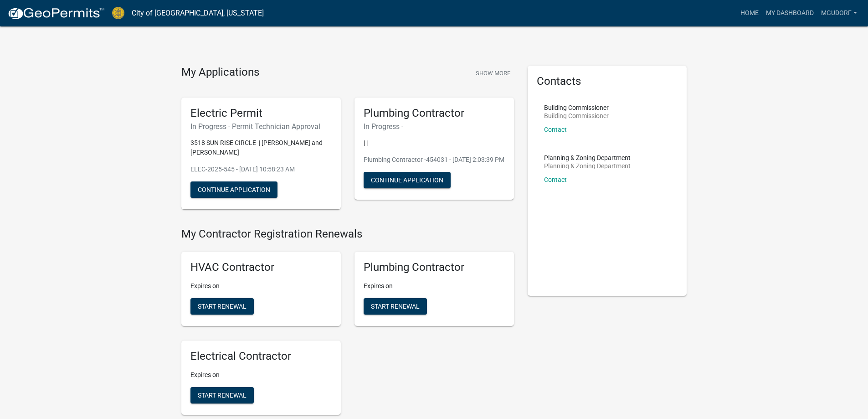 This screenshot has height=419, width=868. Describe the element at coordinates (434, 126) in the screenshot. I see `h6: In Progress -` at that location.